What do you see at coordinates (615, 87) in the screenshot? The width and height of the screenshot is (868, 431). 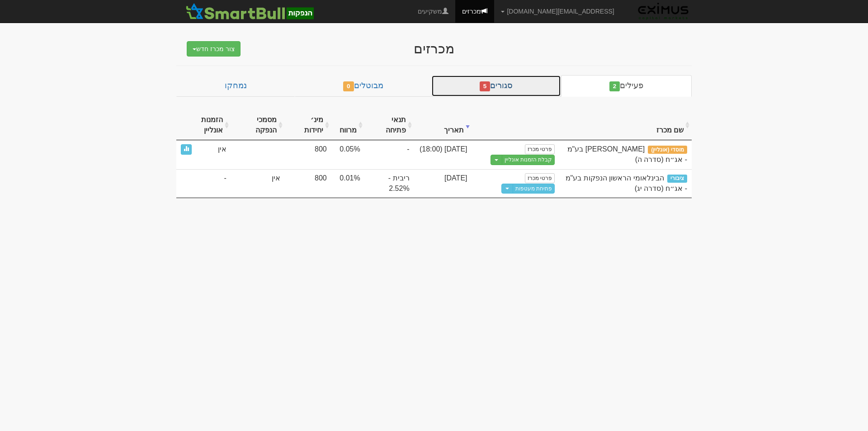 I see `span: 2` at bounding box center [615, 87].